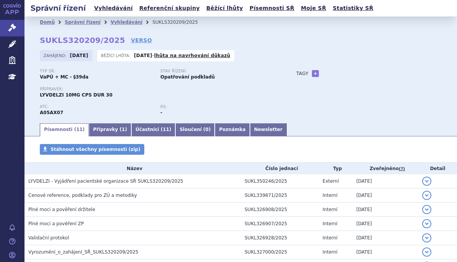 Image resolution: width=457 pixels, height=262 pixels. I want to click on strong: VaPÚ + MC - §39da, so click(64, 77).